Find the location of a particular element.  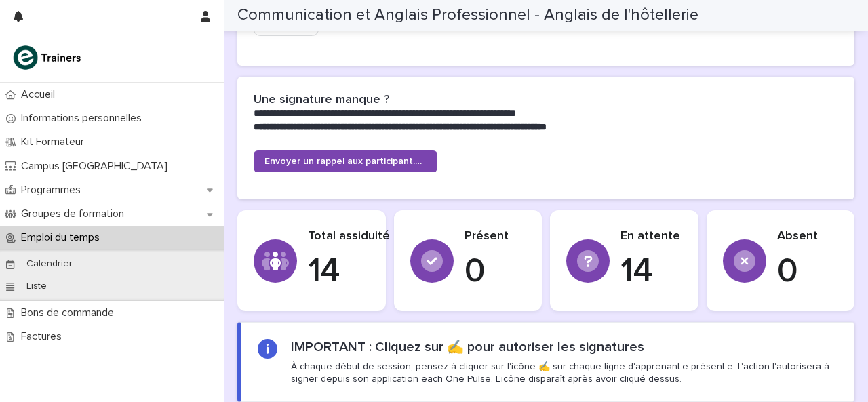

p: Programmes is located at coordinates (54, 190).